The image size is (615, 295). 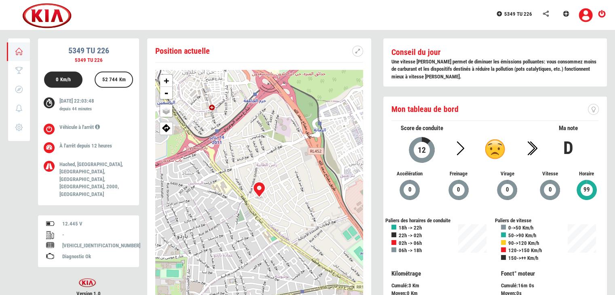 What do you see at coordinates (568, 128) in the screenshot?
I see `span: Ma note` at bounding box center [568, 128].